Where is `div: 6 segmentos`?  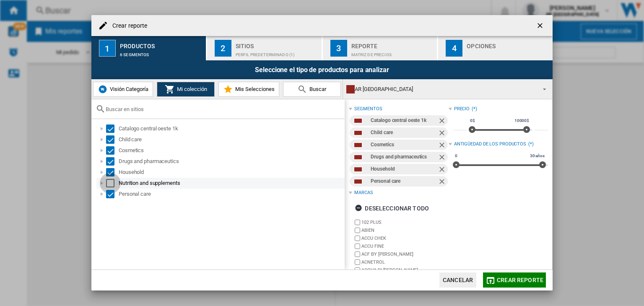
div: 6 segmentos is located at coordinates (161, 52).